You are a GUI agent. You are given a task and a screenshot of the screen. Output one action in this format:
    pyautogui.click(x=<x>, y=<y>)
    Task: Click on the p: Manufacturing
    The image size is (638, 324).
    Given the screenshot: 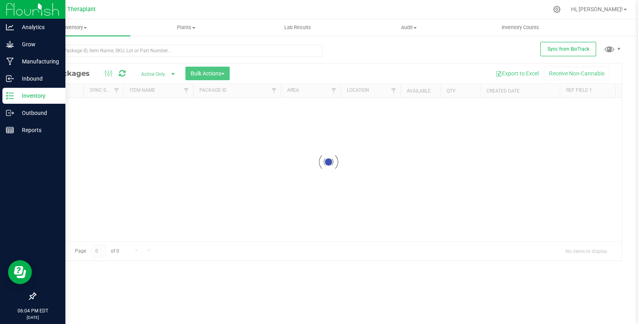 What is the action you would take?
    pyautogui.click(x=38, y=61)
    